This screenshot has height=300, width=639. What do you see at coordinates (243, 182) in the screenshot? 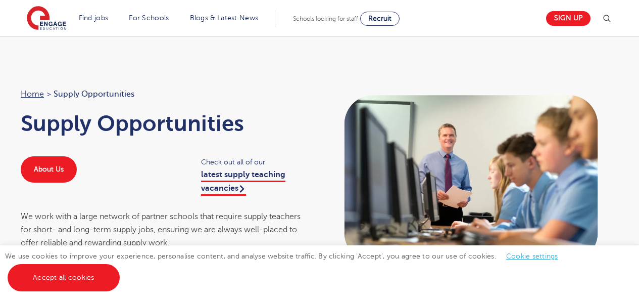
I see `a: latest supply teaching vacancies` at bounding box center [243, 182].